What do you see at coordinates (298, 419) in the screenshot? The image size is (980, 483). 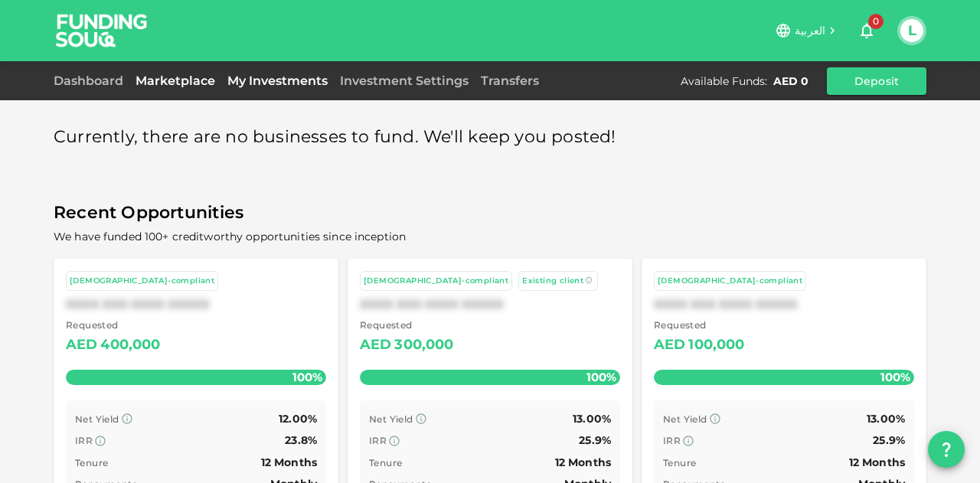 I see `span: 12.00%` at bounding box center [298, 419].